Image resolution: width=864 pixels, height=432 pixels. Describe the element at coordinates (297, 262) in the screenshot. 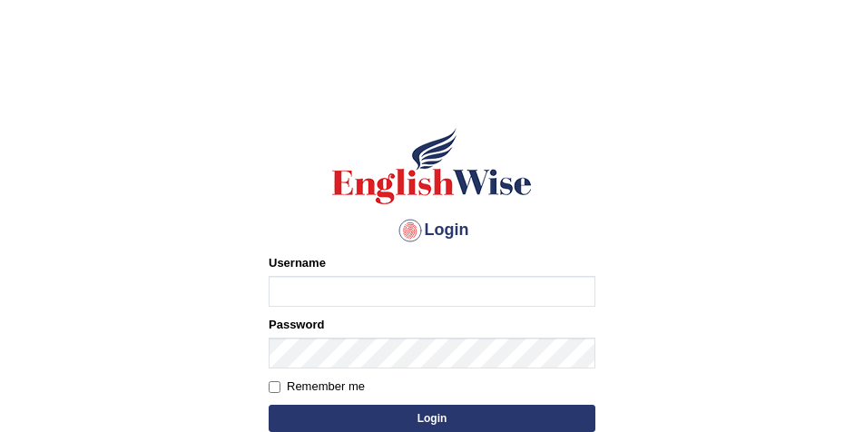

I see `label: Username` at that location.